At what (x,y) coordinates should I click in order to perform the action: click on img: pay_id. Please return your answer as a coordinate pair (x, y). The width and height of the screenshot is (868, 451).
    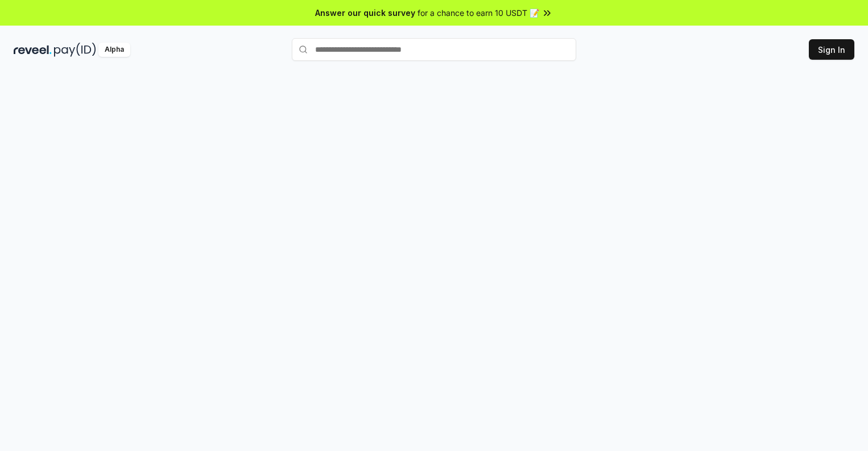
    Looking at the image, I should click on (75, 50).